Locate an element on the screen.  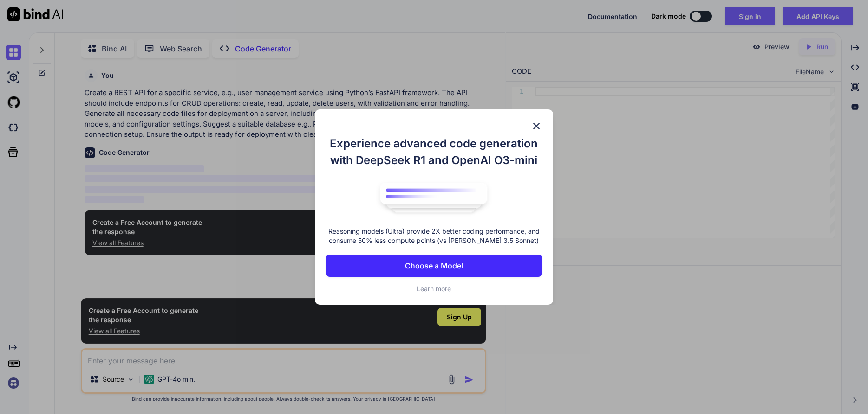
p: Reasoning models (Ultra) provide 2X better coding performance, and consume 50% less compute point... is located at coordinates (434, 236).